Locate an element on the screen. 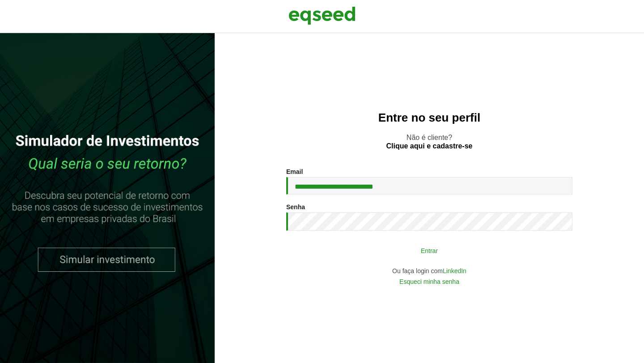 This screenshot has width=644, height=363. a: LinkedIn is located at coordinates (455, 271).